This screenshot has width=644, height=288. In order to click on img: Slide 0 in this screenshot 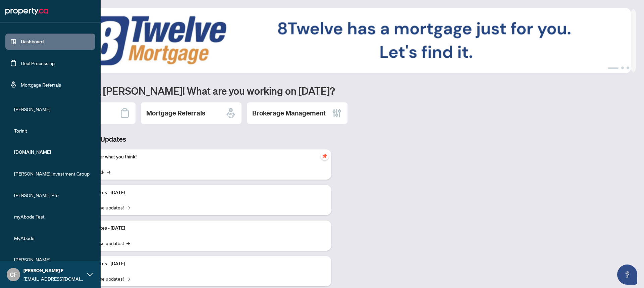, I will do `click(333, 40)`.